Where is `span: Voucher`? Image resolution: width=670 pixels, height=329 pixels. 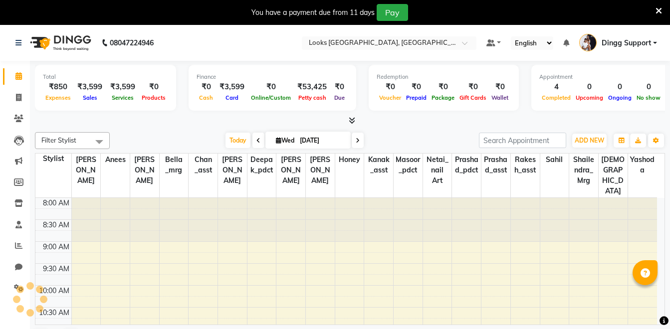
span: Voucher is located at coordinates (390, 98).